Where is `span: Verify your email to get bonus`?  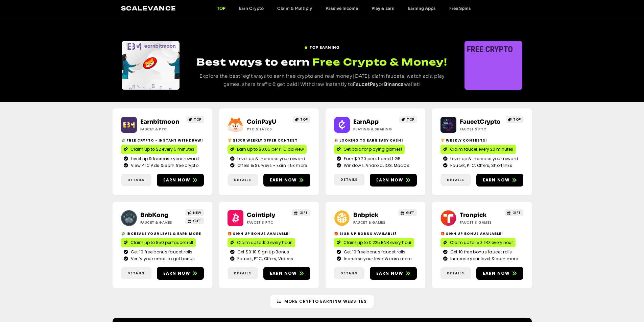
span: Verify your email to get bonus is located at coordinates (162, 258).